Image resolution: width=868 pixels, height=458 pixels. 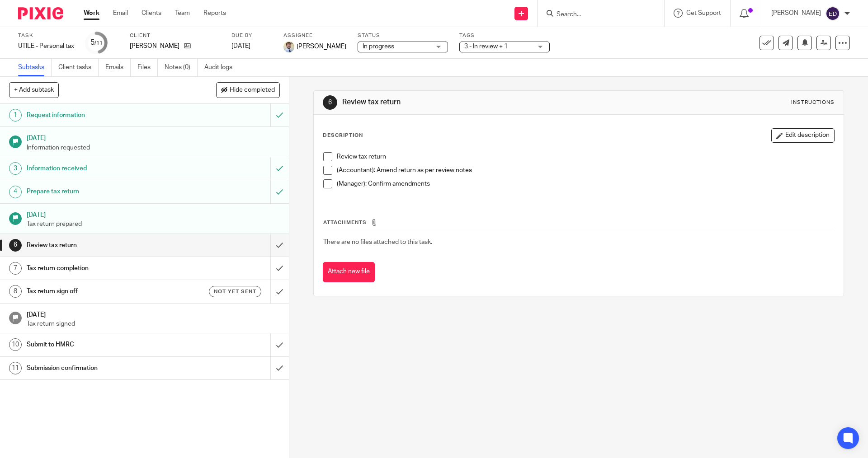 I want to click on div: 7, so click(x=15, y=269).